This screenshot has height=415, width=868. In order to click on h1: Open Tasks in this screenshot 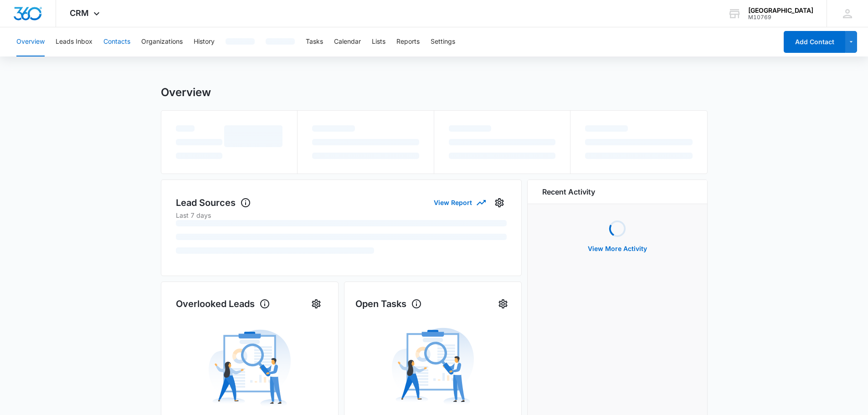, I will do `click(389, 304)`.